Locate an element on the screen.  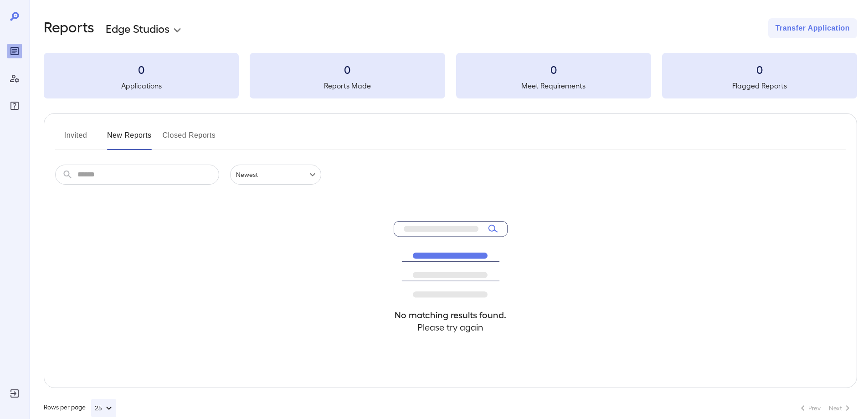
p: Edge Studios is located at coordinates (138, 29).